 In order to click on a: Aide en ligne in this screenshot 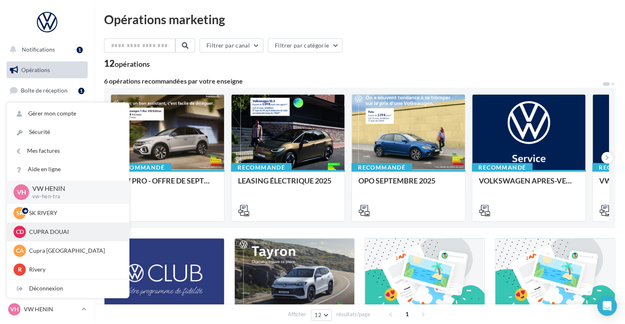, I will do `click(68, 169)`.